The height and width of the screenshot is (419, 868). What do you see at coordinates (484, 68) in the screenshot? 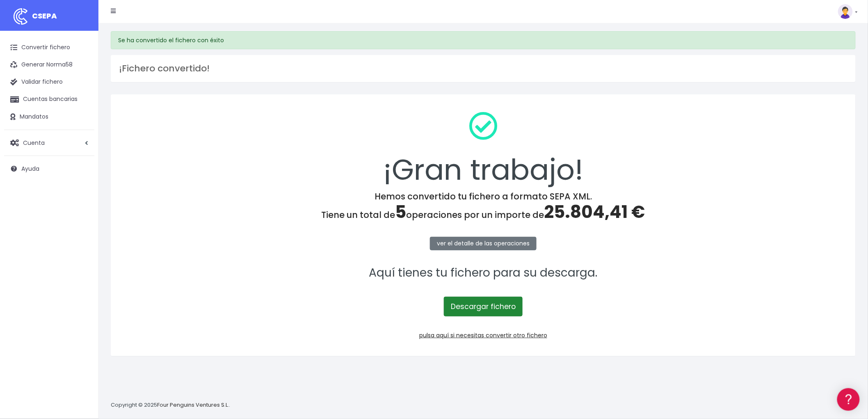
I see `h3: ¡Fichero convertido!` at bounding box center [484, 68].